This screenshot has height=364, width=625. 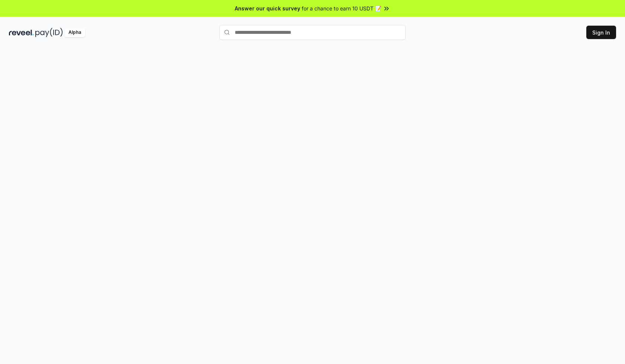 I want to click on span: for a chance to earn 10 USDT 📝, so click(x=342, y=8).